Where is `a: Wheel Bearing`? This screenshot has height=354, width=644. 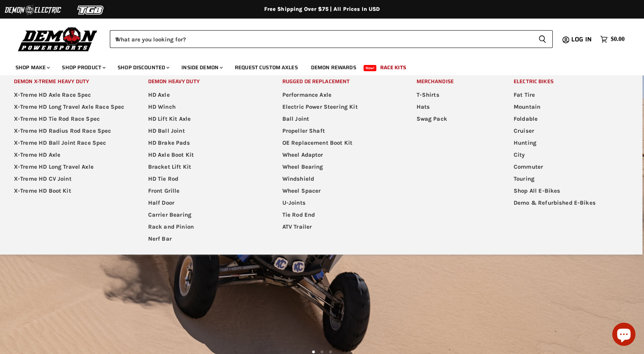 a: Wheel Bearing is located at coordinates (339, 166).